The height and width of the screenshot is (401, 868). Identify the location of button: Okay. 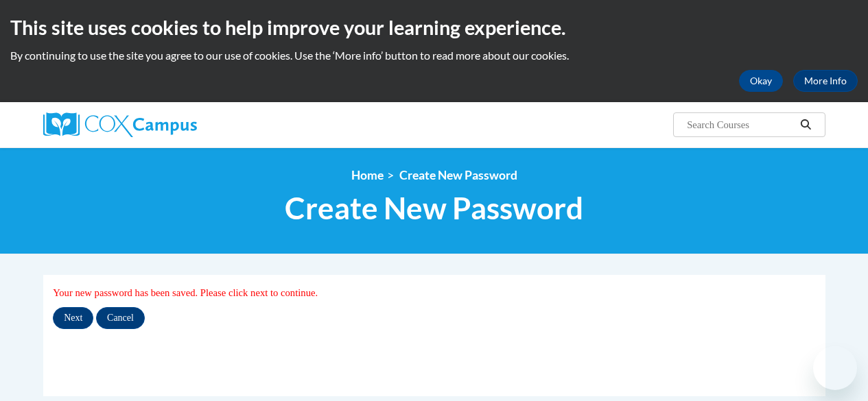
(761, 81).